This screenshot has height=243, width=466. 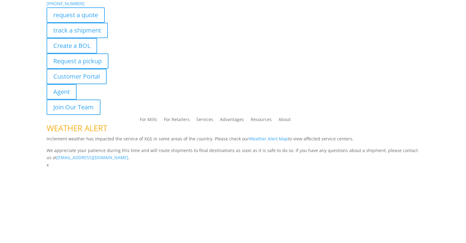 What do you see at coordinates (233, 165) in the screenshot?
I see `p: x` at bounding box center [233, 165].